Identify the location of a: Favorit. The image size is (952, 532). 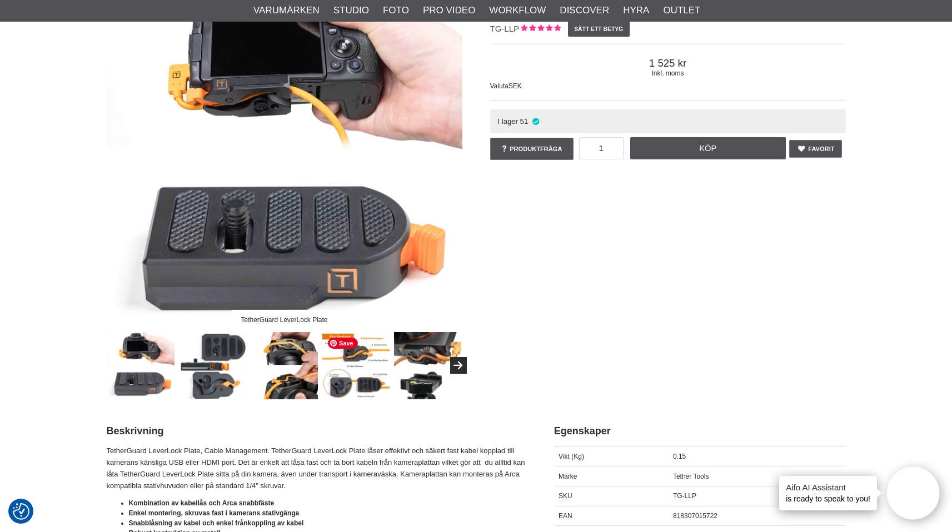
(815, 149).